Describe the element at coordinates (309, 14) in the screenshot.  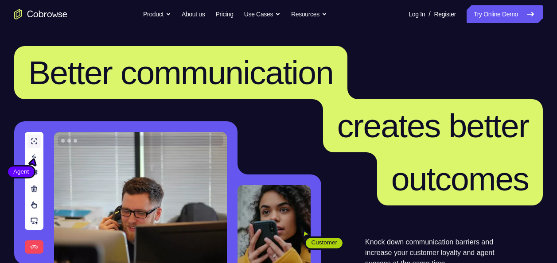
I see `button: Resources` at that location.